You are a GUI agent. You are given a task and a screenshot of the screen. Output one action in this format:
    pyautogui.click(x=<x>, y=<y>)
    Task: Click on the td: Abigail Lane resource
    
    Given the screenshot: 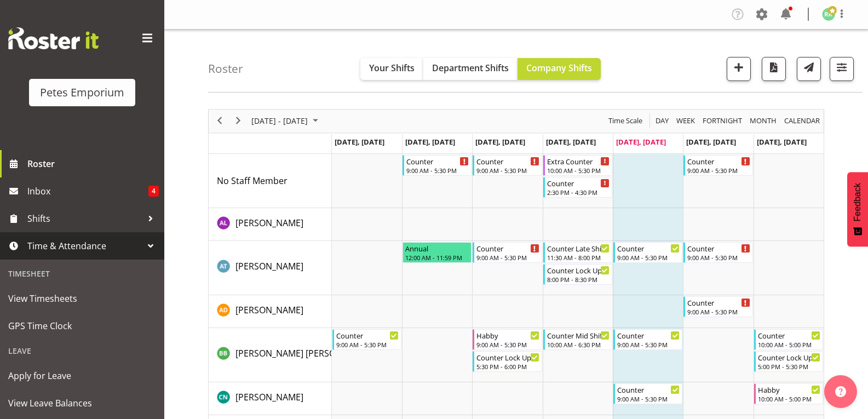 What is the action you would take?
    pyautogui.click(x=270, y=225)
    